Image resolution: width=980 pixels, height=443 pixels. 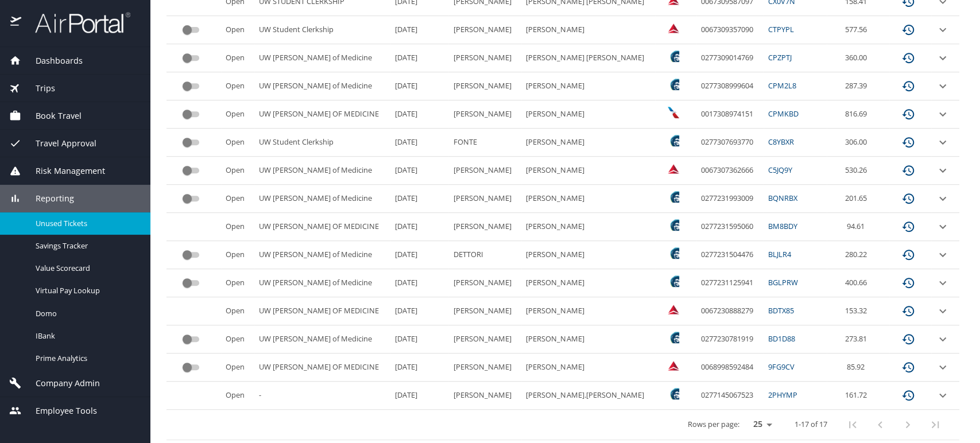 What do you see at coordinates (674, 112) in the screenshot?
I see `img: American Airlines` at bounding box center [674, 112].